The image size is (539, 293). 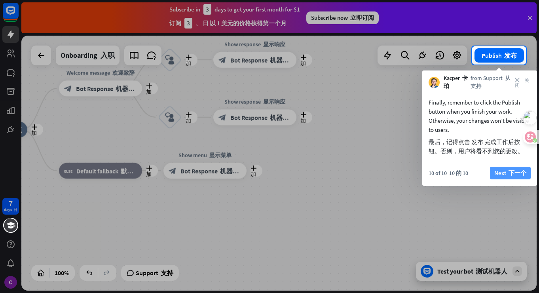 I want to click on span: Kacper, so click(x=456, y=82).